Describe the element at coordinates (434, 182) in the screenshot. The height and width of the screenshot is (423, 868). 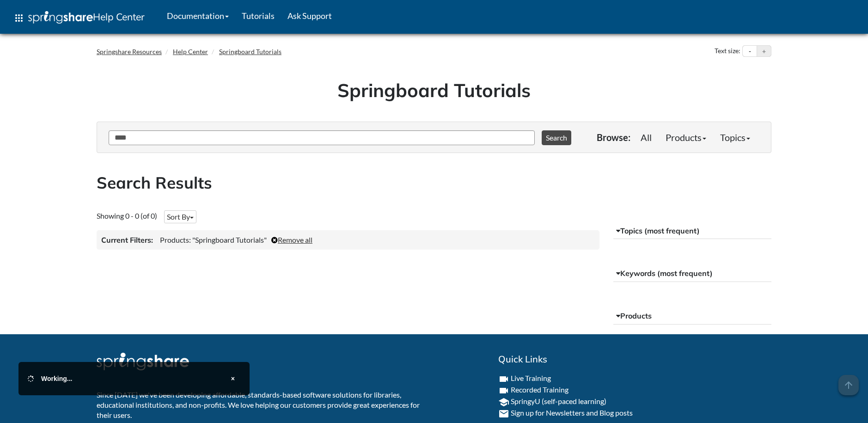
I see `h2: Search Results` at that location.